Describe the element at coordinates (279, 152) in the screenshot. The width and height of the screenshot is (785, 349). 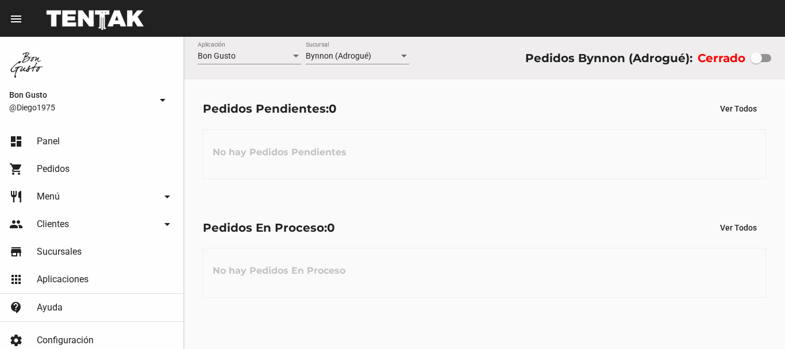
I see `h3: No hay Pedidos Pendientes` at that location.